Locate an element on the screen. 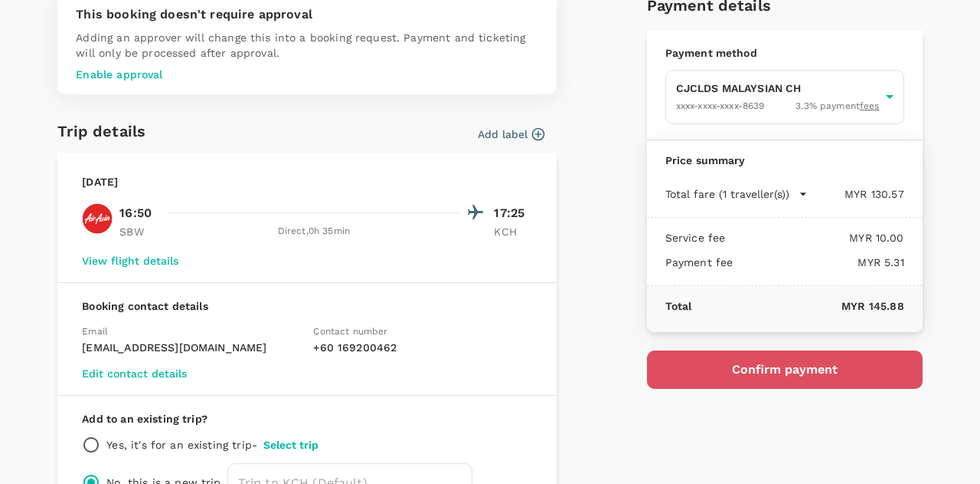 This screenshot has width=980, height=484. p: Booking contact details is located at coordinates (307, 306).